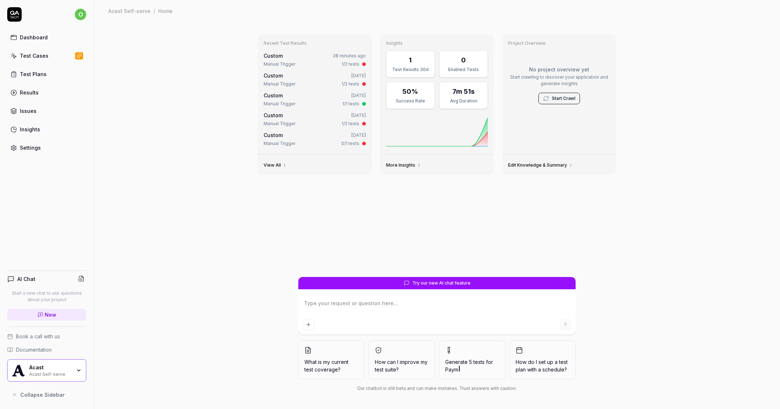  Describe the element at coordinates (308, 325) in the screenshot. I see `button: Add attachment` at that location.